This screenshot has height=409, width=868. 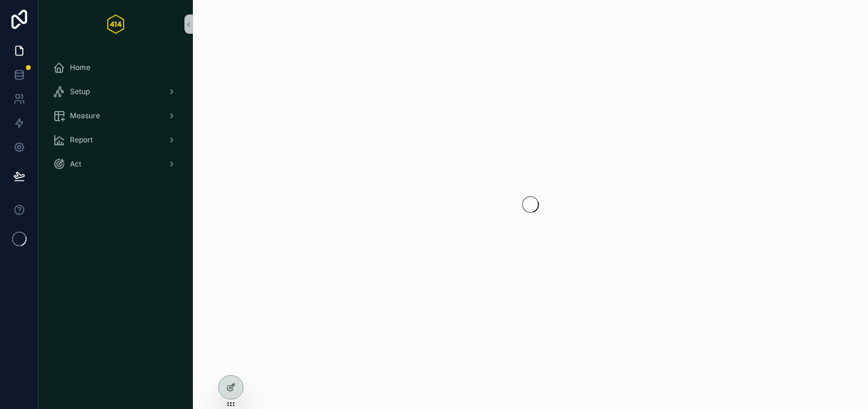 I want to click on a: Setup, so click(x=116, y=92).